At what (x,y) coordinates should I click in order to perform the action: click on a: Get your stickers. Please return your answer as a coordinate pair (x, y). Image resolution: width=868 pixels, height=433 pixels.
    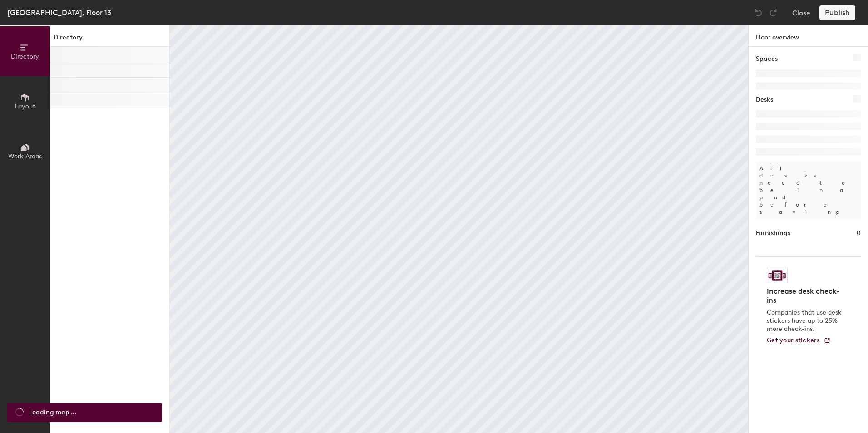
    Looking at the image, I should click on (798, 341).